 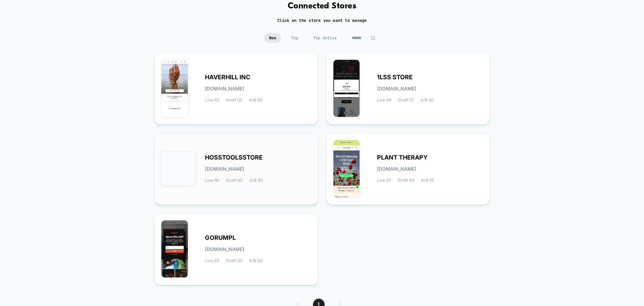 I want to click on span: PLANT THERAPY, so click(x=402, y=158).